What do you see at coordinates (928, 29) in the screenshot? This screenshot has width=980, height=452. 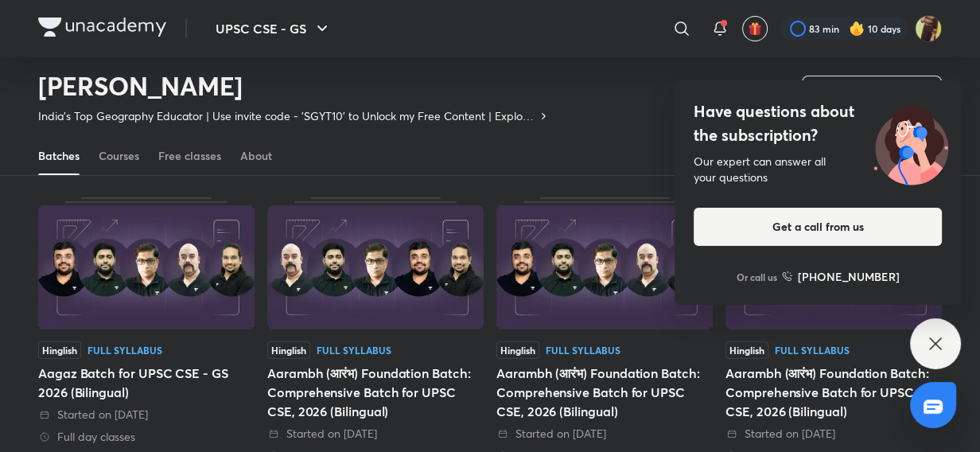 I see `img: Uma Kumari Rajput` at bounding box center [928, 29].